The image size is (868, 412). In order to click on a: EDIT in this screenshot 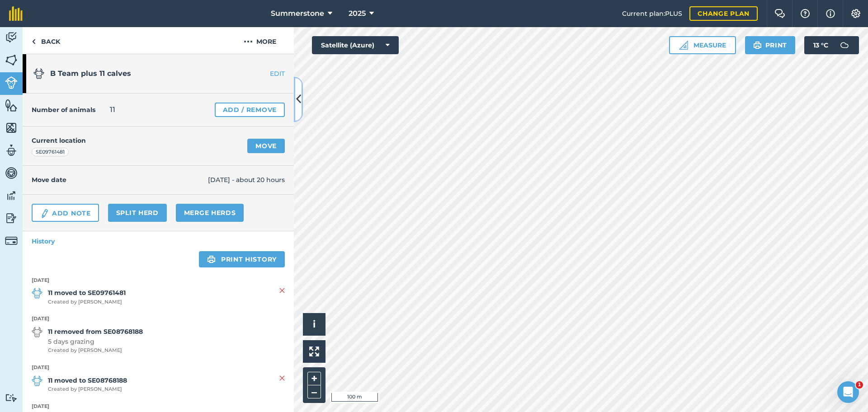, I will do `click(265, 74)`.